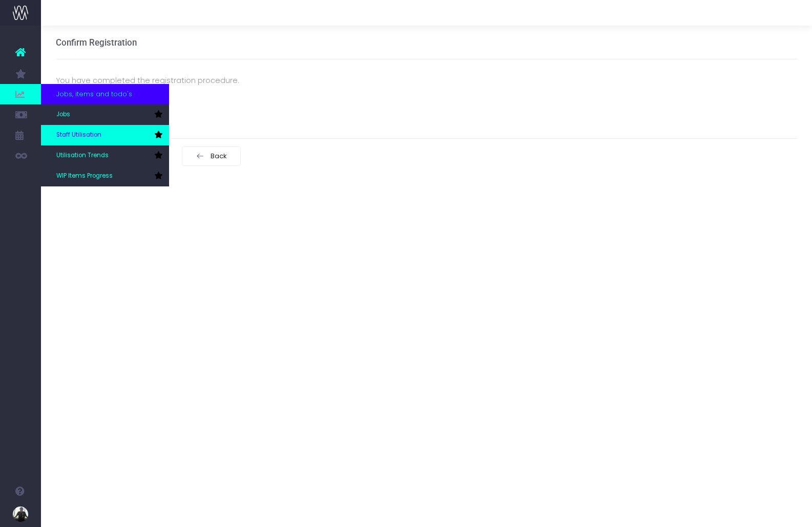  I want to click on button: Back, so click(211, 156).